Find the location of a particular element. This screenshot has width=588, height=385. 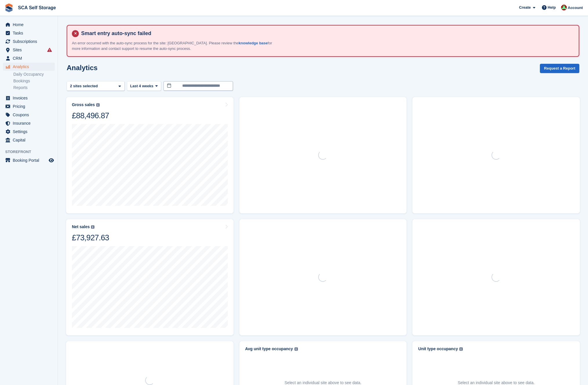

div: £73,927.63 is located at coordinates (90, 238).